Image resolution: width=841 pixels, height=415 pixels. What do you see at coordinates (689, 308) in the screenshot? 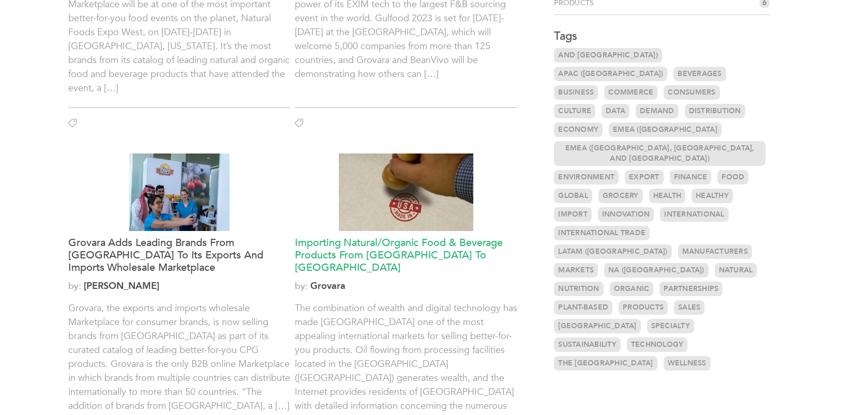
I see `a: Sales` at bounding box center [689, 308].